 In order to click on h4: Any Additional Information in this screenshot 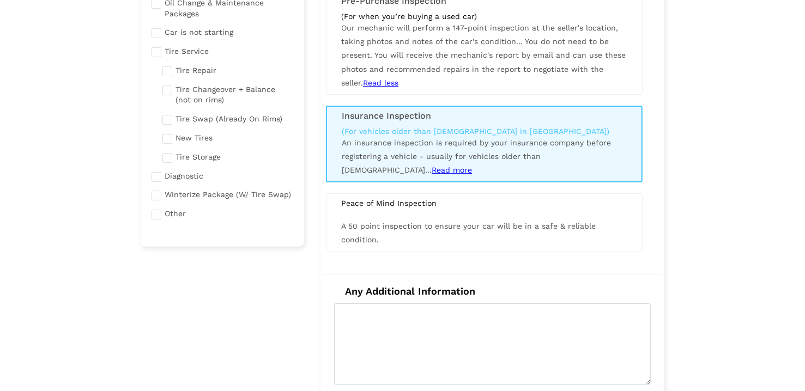, I will do `click(492, 292)`.